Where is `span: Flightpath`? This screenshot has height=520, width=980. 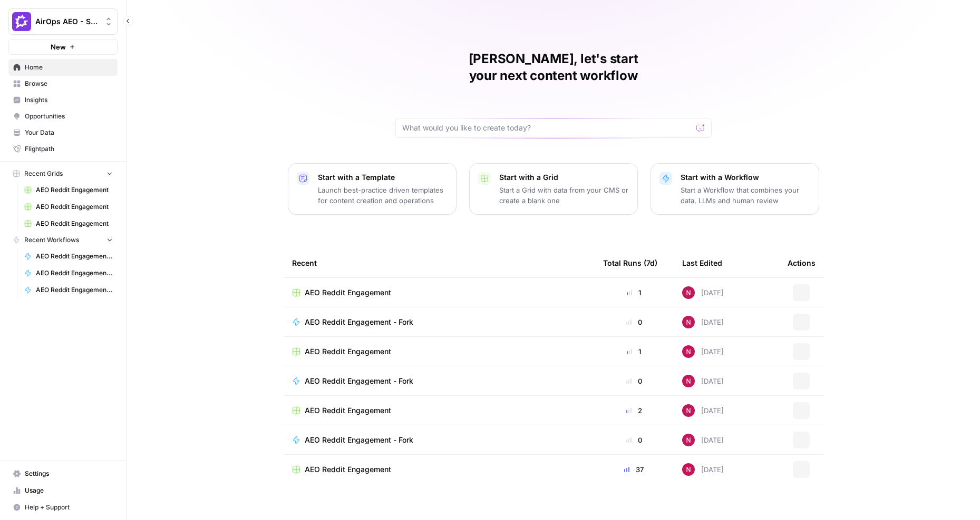
span: Flightpath is located at coordinates (68, 149).